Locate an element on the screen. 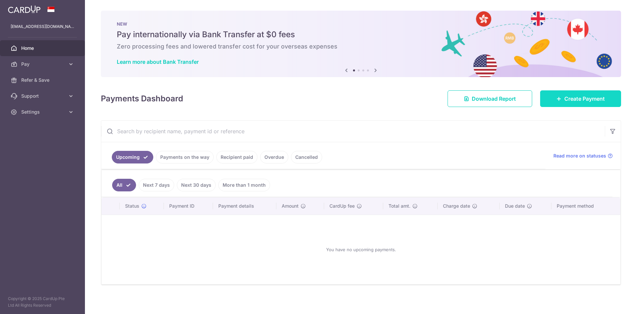 The height and width of the screenshot is (314, 637). a: Next 30 days is located at coordinates (196, 185).